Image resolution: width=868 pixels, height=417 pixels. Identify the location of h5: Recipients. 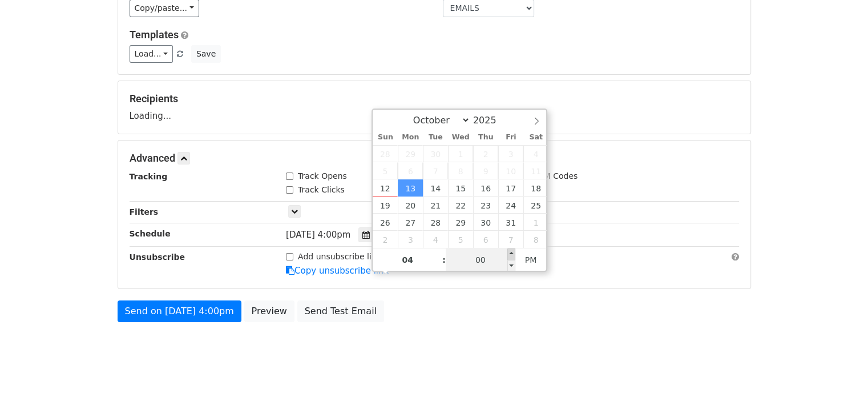
(434, 99).